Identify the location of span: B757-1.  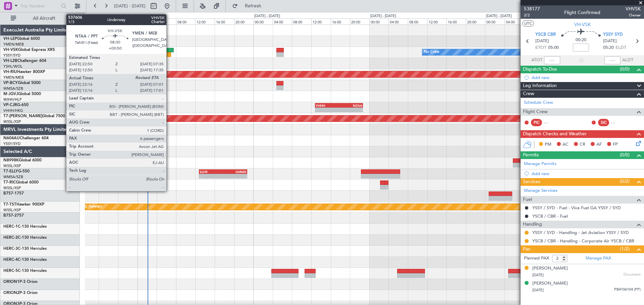
(10, 194).